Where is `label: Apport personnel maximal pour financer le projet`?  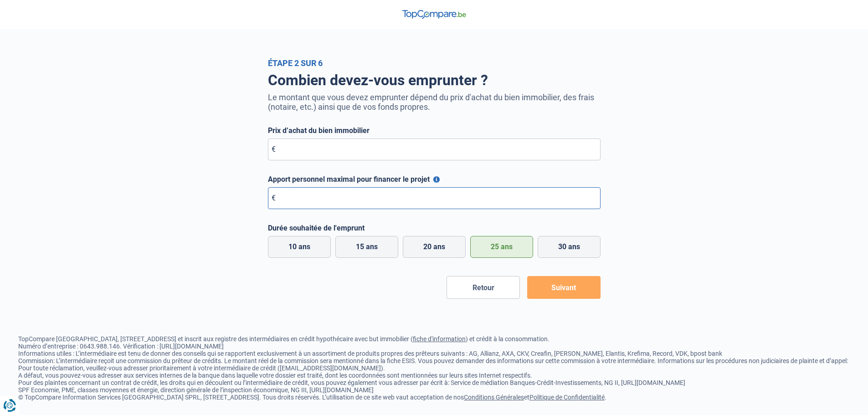
label: Apport personnel maximal pour financer le projet is located at coordinates (434, 179).